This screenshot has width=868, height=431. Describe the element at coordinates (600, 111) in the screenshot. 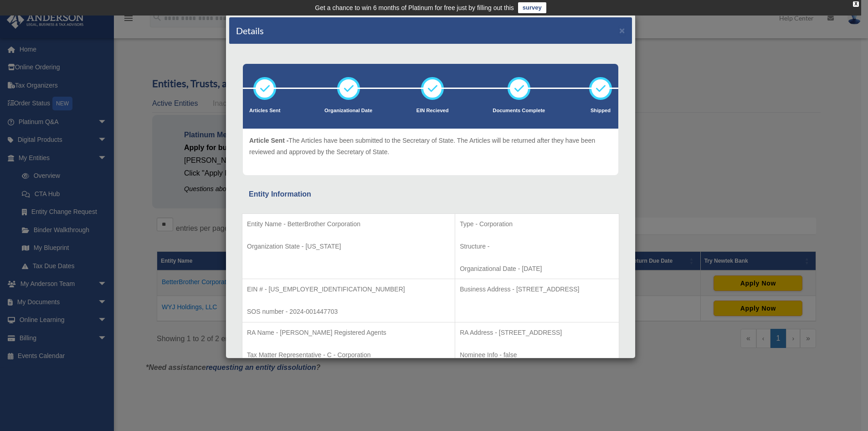

I see `p: Shipped` at that location.